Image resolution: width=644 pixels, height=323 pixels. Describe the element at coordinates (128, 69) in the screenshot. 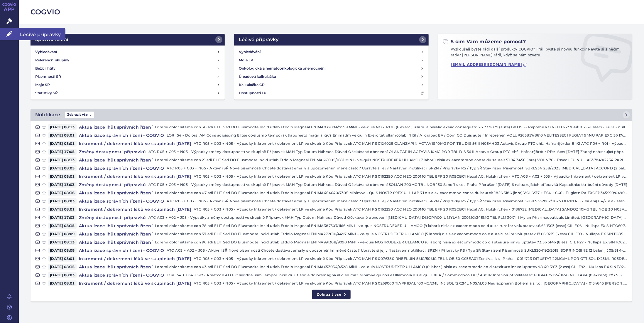

I see `a: Běžící lhůty` at that location.